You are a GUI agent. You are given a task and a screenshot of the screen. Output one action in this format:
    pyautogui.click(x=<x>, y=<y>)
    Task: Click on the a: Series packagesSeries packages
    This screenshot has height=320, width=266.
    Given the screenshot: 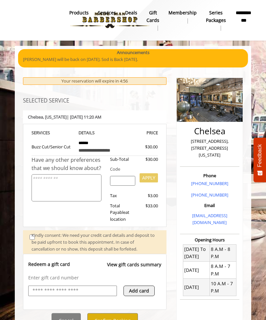 What is the action you would take?
    pyautogui.click(x=215, y=20)
    